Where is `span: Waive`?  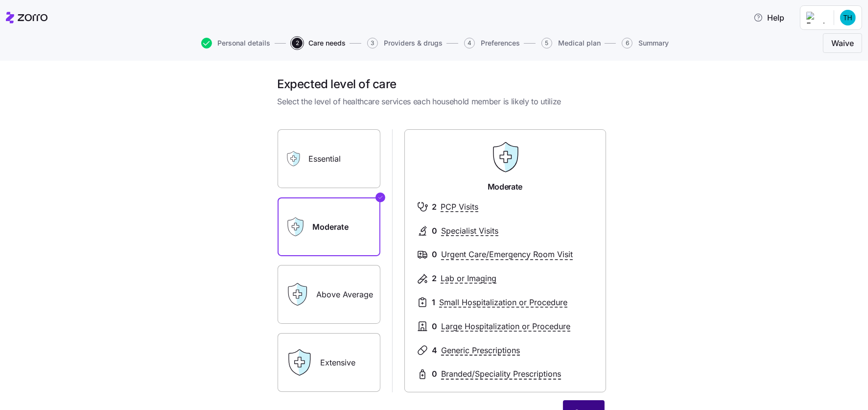
span: Waive is located at coordinates (842, 43).